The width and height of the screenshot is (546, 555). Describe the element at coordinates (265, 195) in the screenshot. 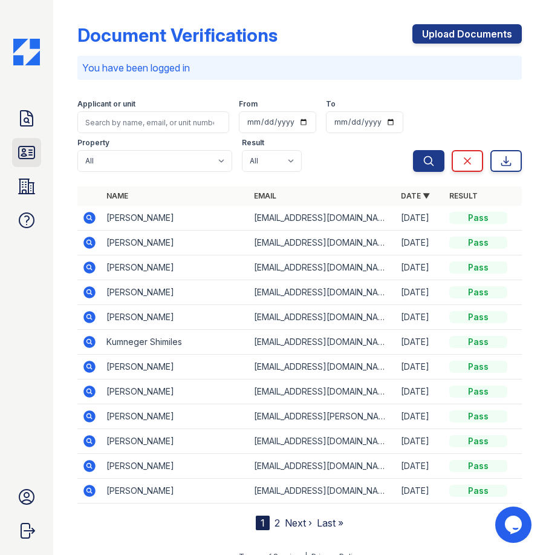

I see `a: Email` at that location.